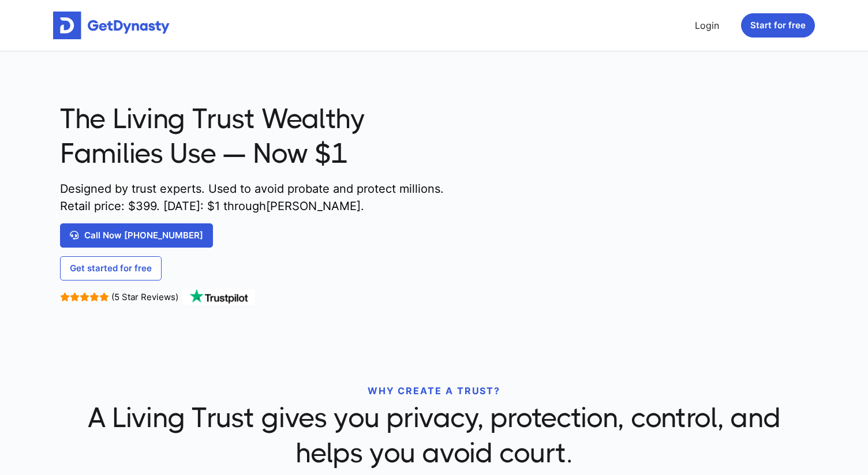  What do you see at coordinates (254, 197) in the screenshot?
I see `span: Designed by trust experts. Used to avoid probate and protect millions. Retail price: $ 399 . [DAT...` at bounding box center [254, 197].